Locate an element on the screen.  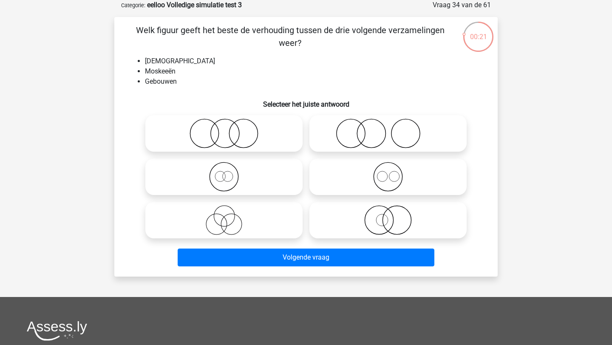
button: Volgende vraag is located at coordinates (306, 257).